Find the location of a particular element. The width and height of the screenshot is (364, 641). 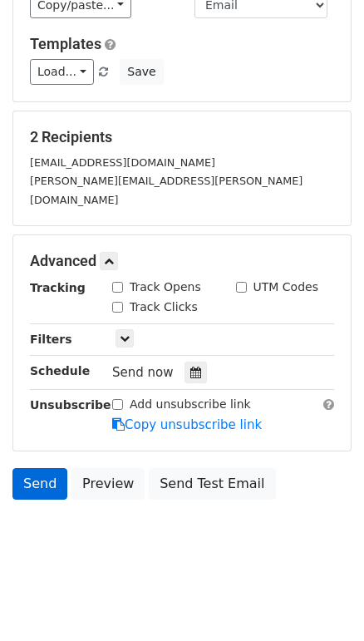

a: Preview is located at coordinates (108, 484).